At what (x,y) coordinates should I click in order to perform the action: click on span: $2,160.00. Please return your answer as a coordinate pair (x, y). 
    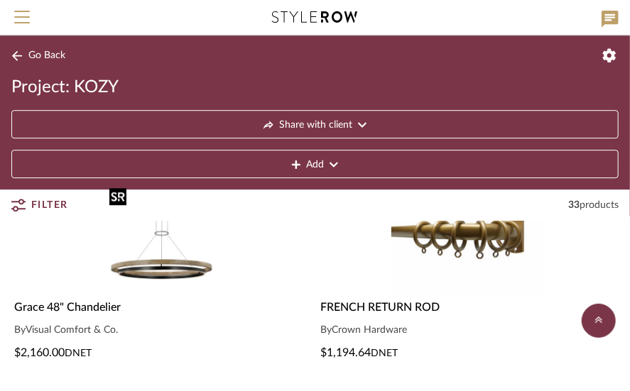
    Looking at the image, I should click on (39, 353).